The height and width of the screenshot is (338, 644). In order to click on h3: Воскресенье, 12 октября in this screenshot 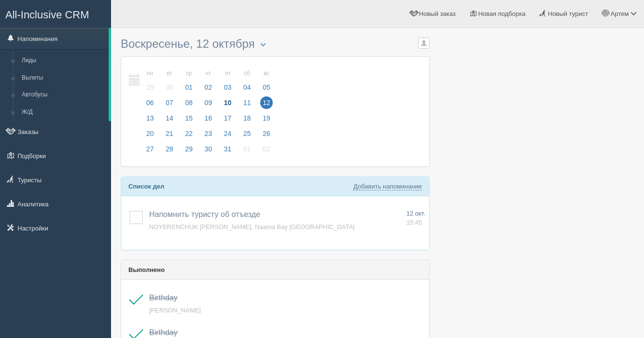, I will do `click(275, 44)`.